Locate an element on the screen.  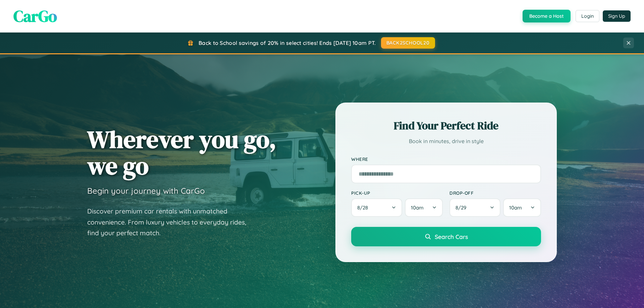
label: Drop-off is located at coordinates (495, 193).